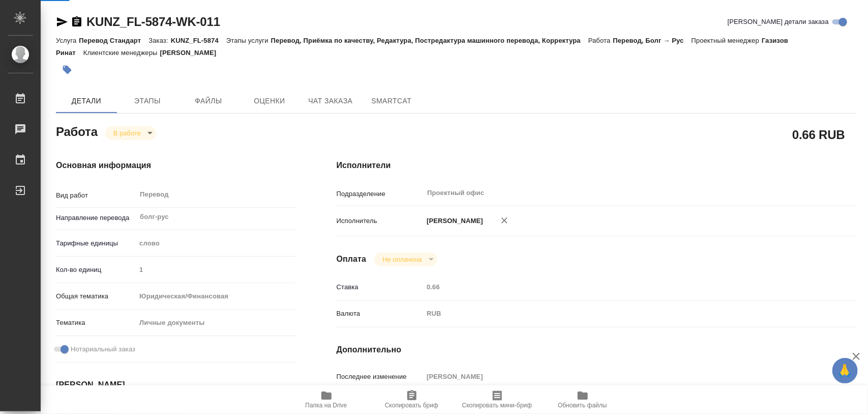 Image resolution: width=868 pixels, height=414 pixels. What do you see at coordinates (726, 40) in the screenshot?
I see `p: Проектный менеджер` at bounding box center [726, 40].